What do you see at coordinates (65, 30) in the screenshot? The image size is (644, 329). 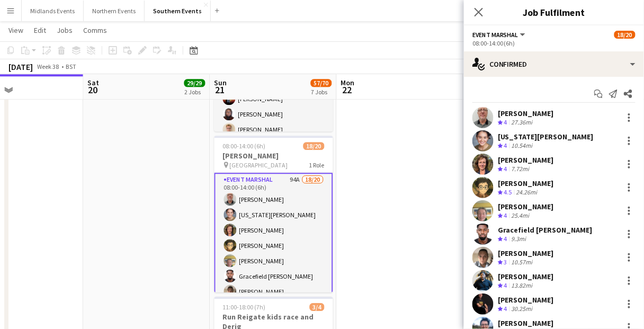 I see `a: Jobs` at bounding box center [65, 30].